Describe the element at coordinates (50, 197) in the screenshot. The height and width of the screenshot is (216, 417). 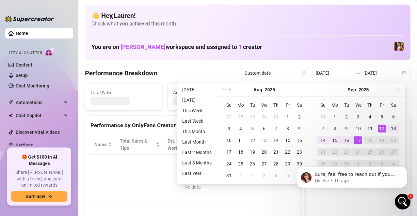
I see `span: arrow-right` at that location.